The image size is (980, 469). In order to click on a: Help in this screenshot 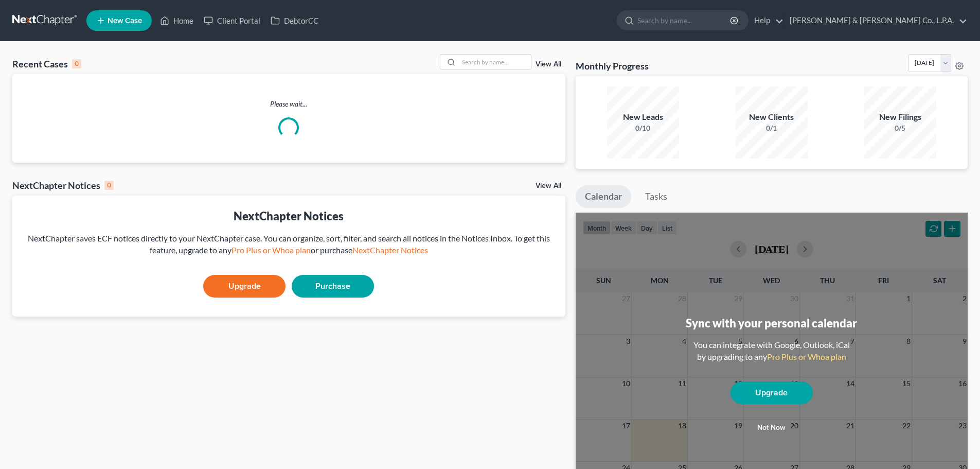, I will do `click(766, 21)`.